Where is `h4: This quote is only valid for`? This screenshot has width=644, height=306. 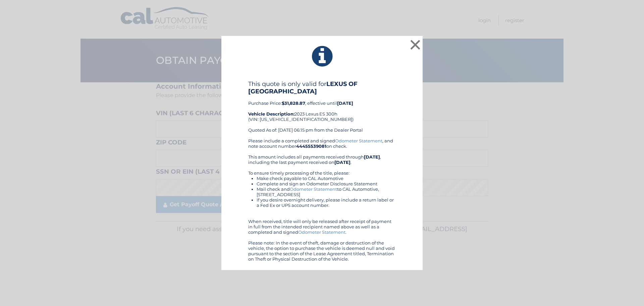
h4: This quote is only valid for is located at coordinates (322, 88).